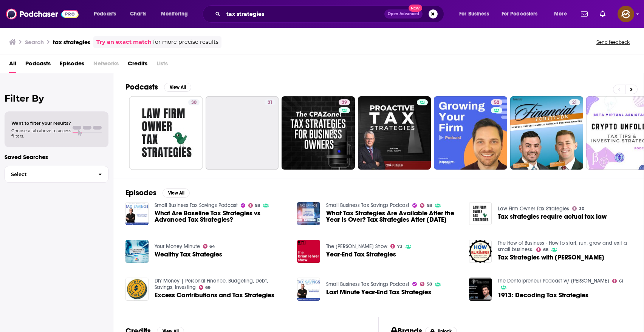 The width and height of the screenshot is (644, 332). I want to click on button: Send feedback, so click(612, 42).